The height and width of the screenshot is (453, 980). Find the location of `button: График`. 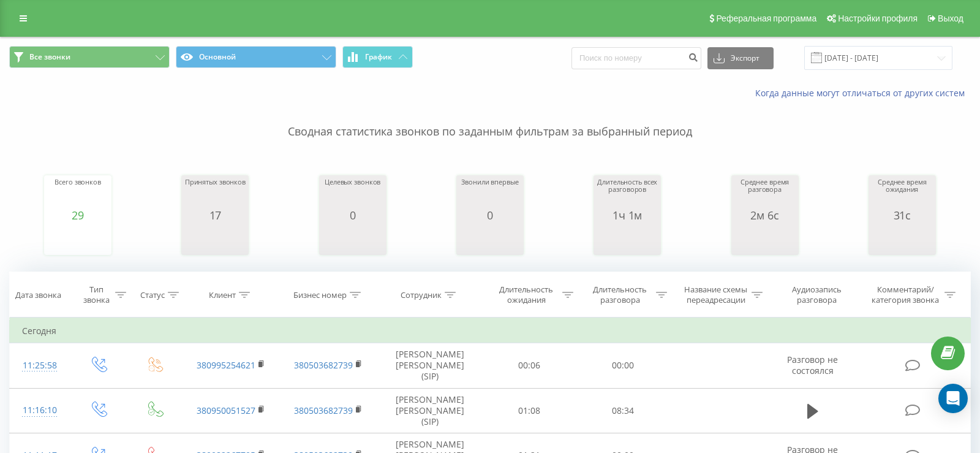

button: График is located at coordinates (378, 57).